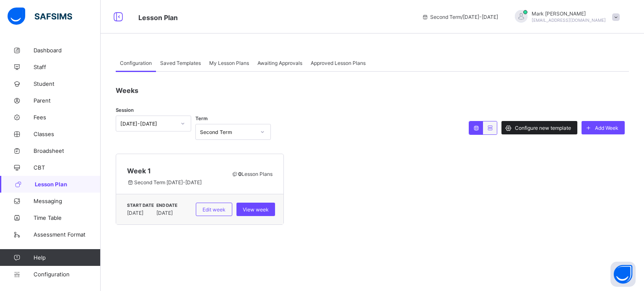  I want to click on img: safsims, so click(40, 16).